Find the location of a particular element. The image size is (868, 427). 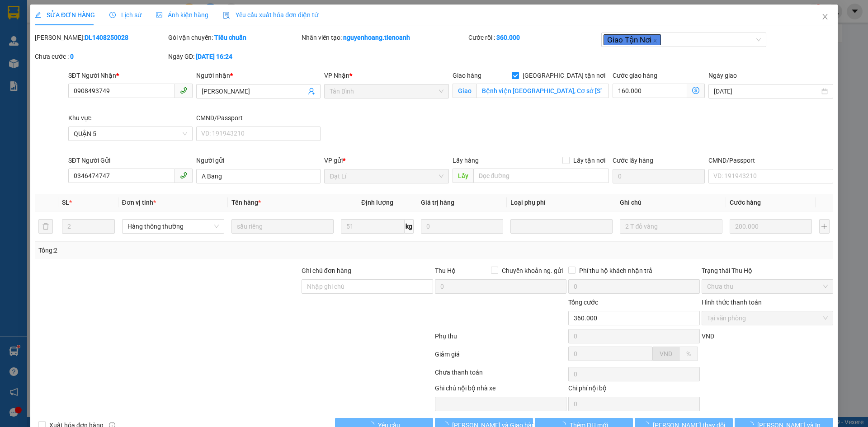

div: Giảm giá is located at coordinates (501, 357).